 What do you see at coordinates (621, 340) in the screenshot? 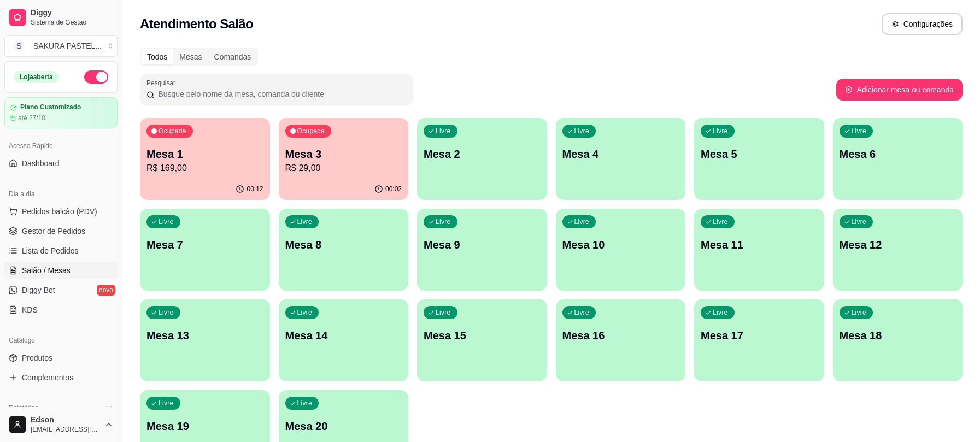
I see `button: LivreMesa 16` at bounding box center [621, 340].